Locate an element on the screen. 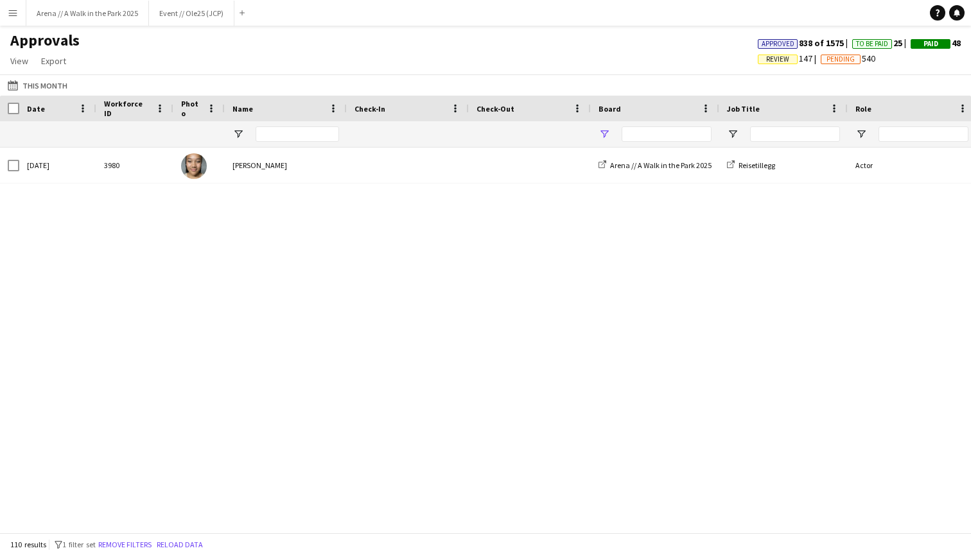 The height and width of the screenshot is (555, 971). span: Date is located at coordinates (36, 108).